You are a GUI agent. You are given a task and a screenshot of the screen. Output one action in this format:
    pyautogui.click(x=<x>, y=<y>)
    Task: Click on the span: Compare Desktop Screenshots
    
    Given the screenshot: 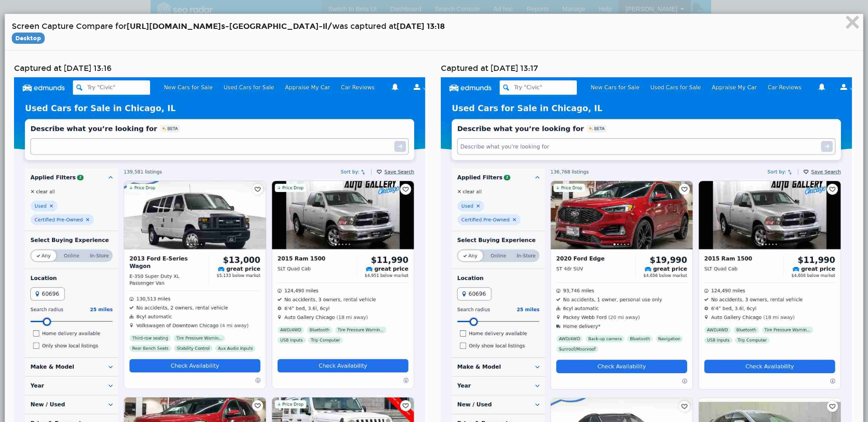 What is the action you would take?
    pyautogui.click(x=28, y=38)
    